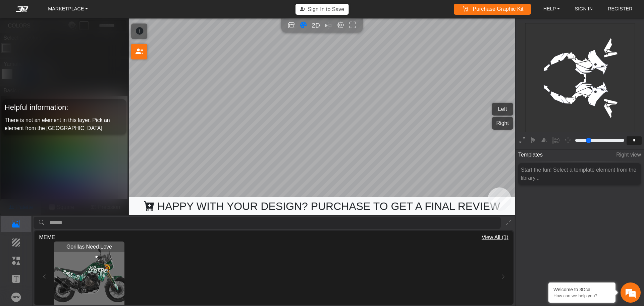 The height and width of the screenshot is (306, 644). I want to click on button: 2D, so click(316, 26).